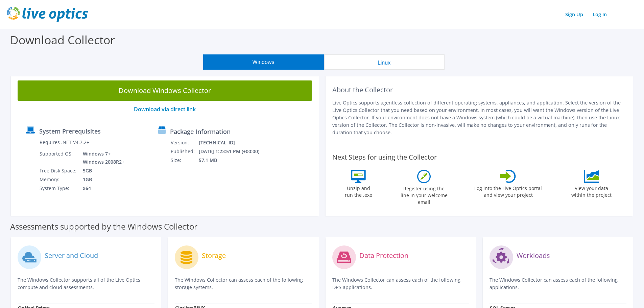 This screenshot has width=644, height=308. Describe the element at coordinates (558, 284) in the screenshot. I see `p: The Windows Collector can assess each of the following applications.` at that location.